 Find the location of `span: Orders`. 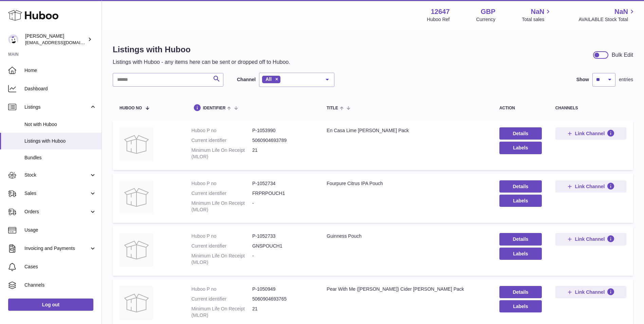

span: Orders is located at coordinates (56, 212).